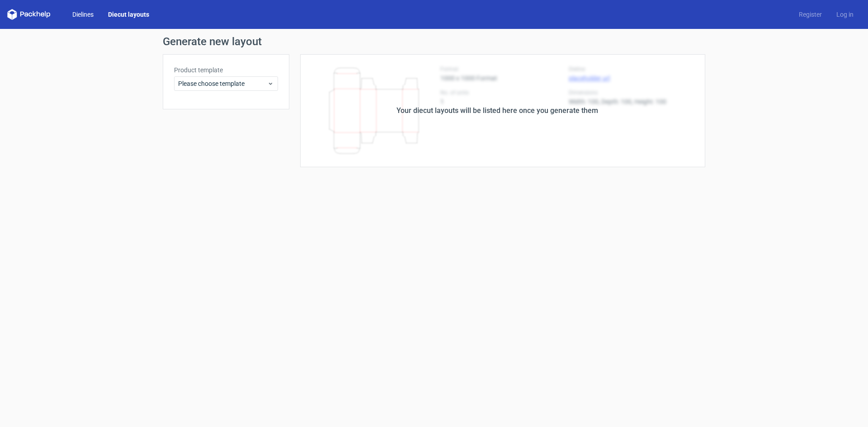  I want to click on div: Your diecut layouts will be listed here once you generate them, so click(497, 111).